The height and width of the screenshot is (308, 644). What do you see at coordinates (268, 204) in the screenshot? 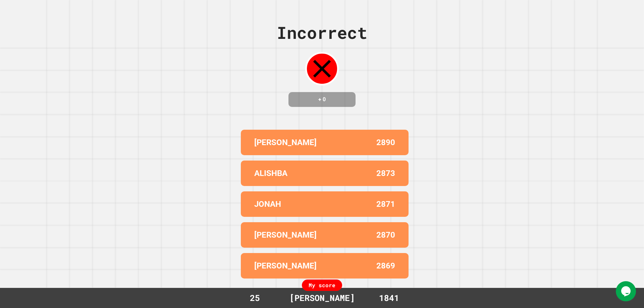
I see `p: JONAH` at bounding box center [268, 204].